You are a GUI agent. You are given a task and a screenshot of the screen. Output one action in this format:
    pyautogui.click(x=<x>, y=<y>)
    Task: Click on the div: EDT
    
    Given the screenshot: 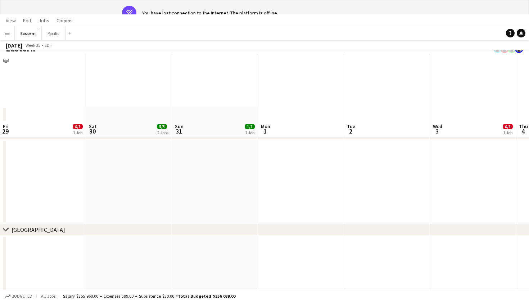 What is the action you would take?
    pyautogui.click(x=48, y=45)
    